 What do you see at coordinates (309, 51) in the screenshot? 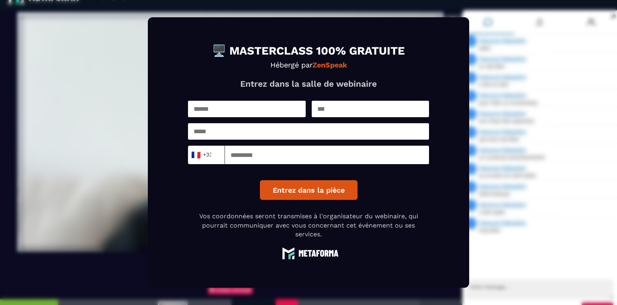
I see `h1: 🖥️ MASTERCLASS 100% GRATUITE` at bounding box center [309, 51].